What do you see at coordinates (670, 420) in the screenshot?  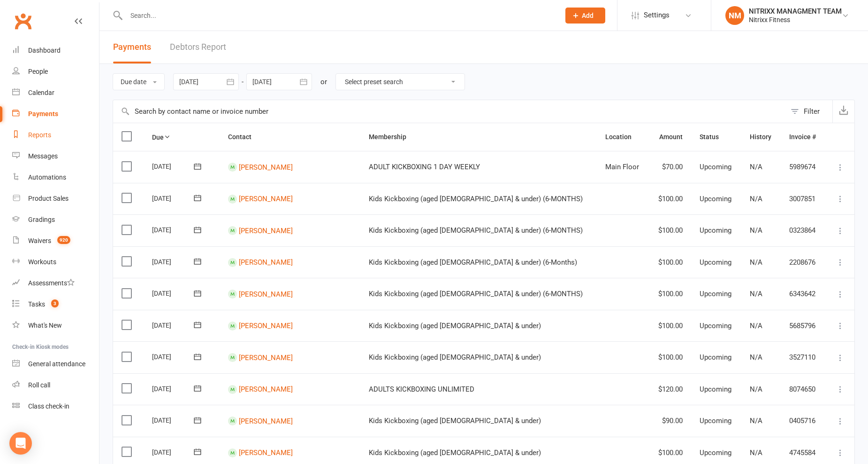 I see `td: $90.00` at bounding box center [670, 420].